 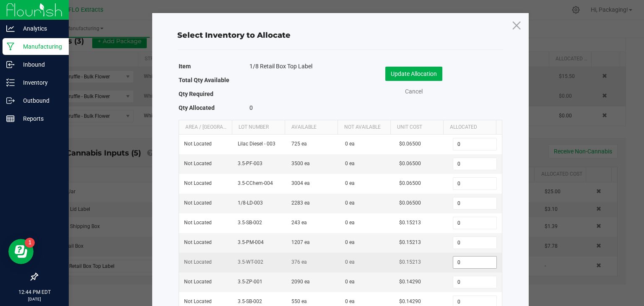 What do you see at coordinates (311, 127) in the screenshot?
I see `th: Available` at bounding box center [311, 127].